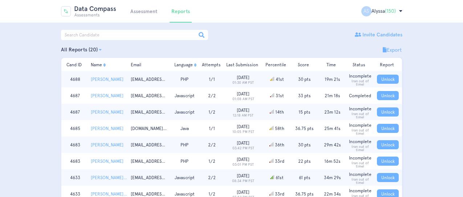  Describe the element at coordinates (333, 177) in the screenshot. I see `td: 34m 29s` at that location.